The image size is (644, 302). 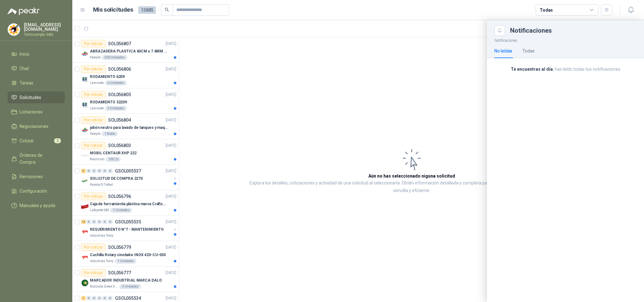 What do you see at coordinates (36, 177) in the screenshot?
I see `a: Remisiones` at bounding box center [36, 177].